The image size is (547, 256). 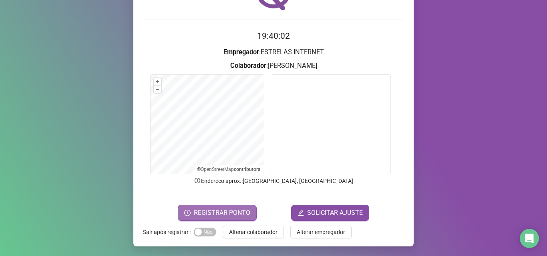 What do you see at coordinates (273, 36) in the screenshot?
I see `time: 19:40:02` at bounding box center [273, 36].